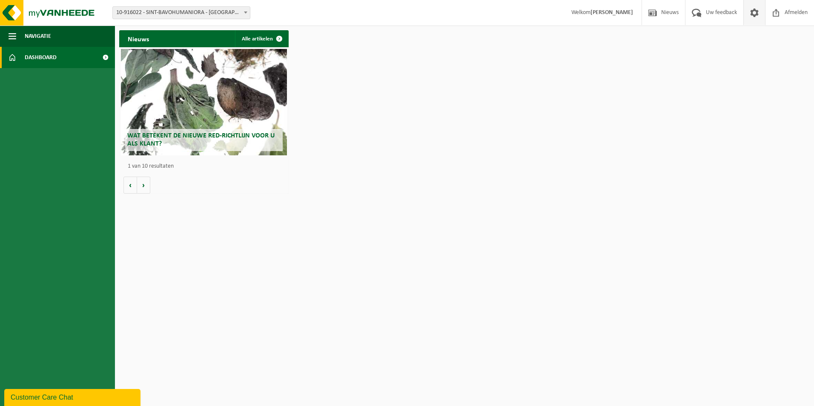  What do you see at coordinates (68, 10) in the screenshot?
I see `div: Customer Care Chat` at bounding box center [68, 10].